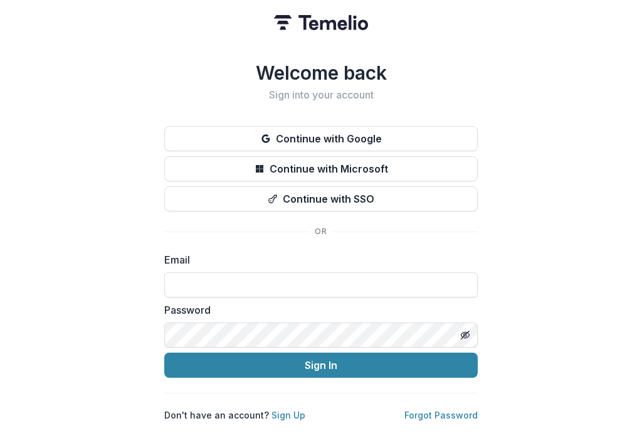 This screenshot has height=443, width=642. What do you see at coordinates (321, 73) in the screenshot?
I see `h1: Welcome back` at bounding box center [321, 73].